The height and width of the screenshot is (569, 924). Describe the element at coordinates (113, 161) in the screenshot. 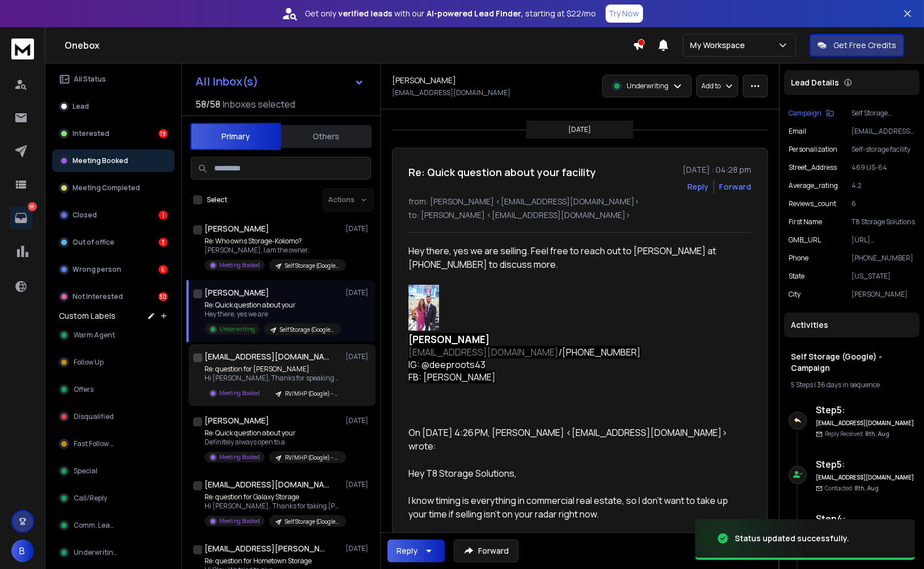

I see `button: Meeting Booked` at that location.